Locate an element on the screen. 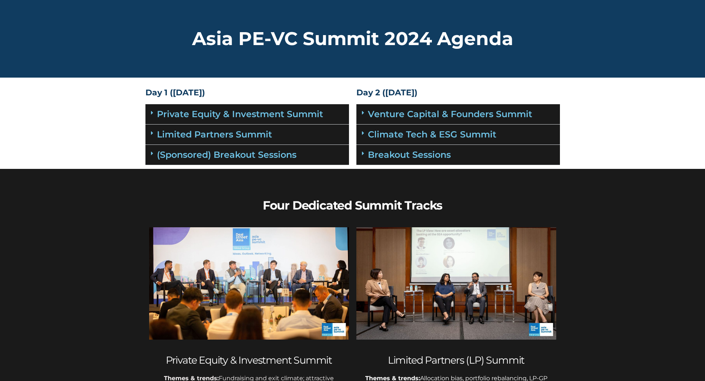  a: (Sponsored) Breakout Sessions is located at coordinates (226, 155).